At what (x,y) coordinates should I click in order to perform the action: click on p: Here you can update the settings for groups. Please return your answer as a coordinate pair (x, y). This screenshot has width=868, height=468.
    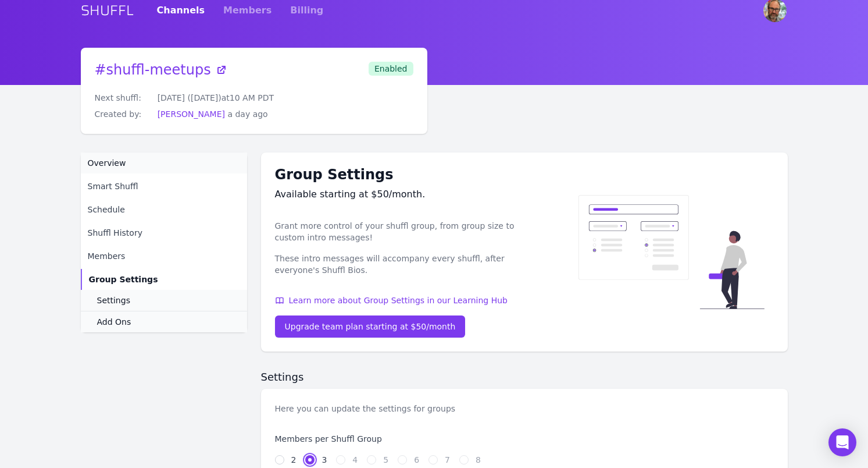
    Looking at the image, I should click on (365, 409).